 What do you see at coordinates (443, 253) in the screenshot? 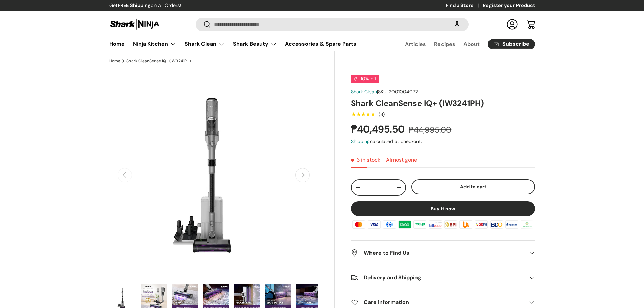
I see `summary: Where to Find Us` at bounding box center [443, 253].